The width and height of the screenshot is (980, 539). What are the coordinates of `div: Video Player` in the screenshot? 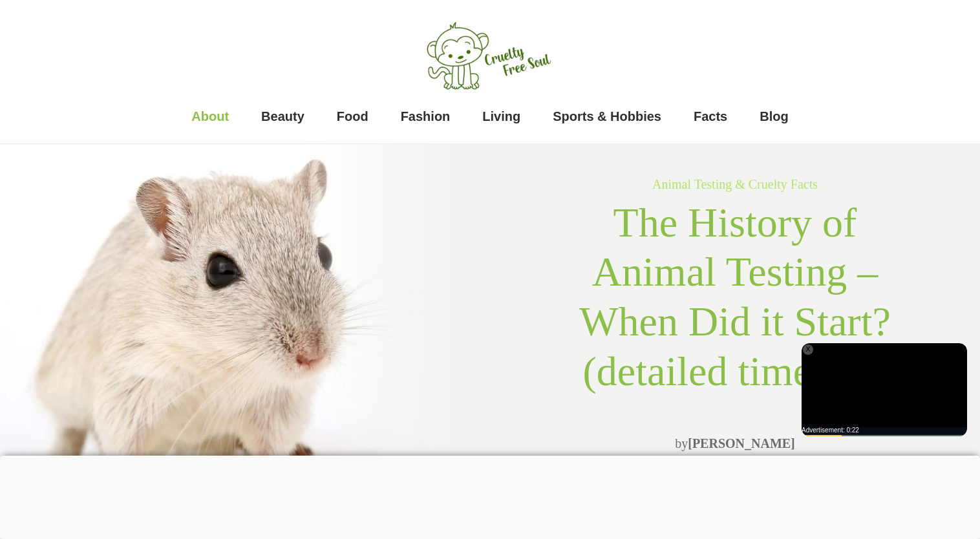 It's located at (884, 389).